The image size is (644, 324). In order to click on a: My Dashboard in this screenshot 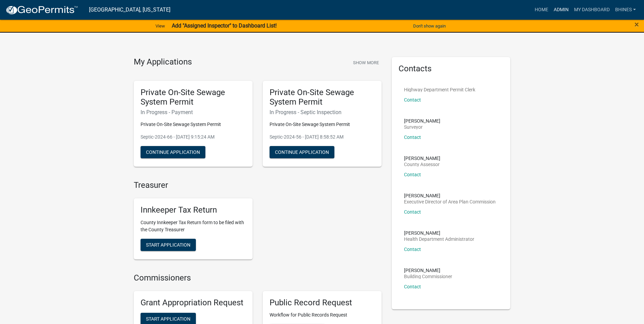, I will do `click(592, 10)`.